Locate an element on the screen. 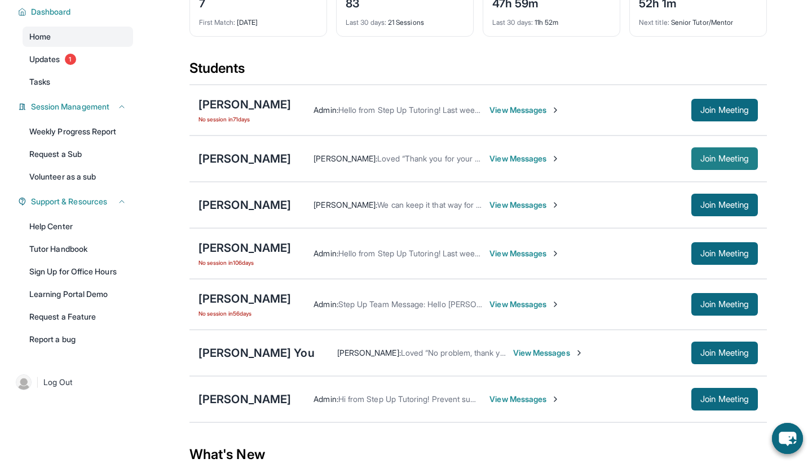 The width and height of the screenshot is (812, 463). span: Session Management is located at coordinates (70, 107).